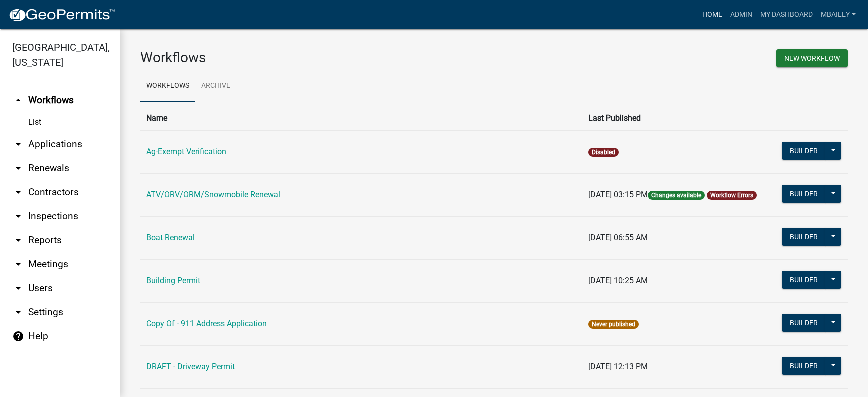  I want to click on a: Workflows, so click(167, 86).